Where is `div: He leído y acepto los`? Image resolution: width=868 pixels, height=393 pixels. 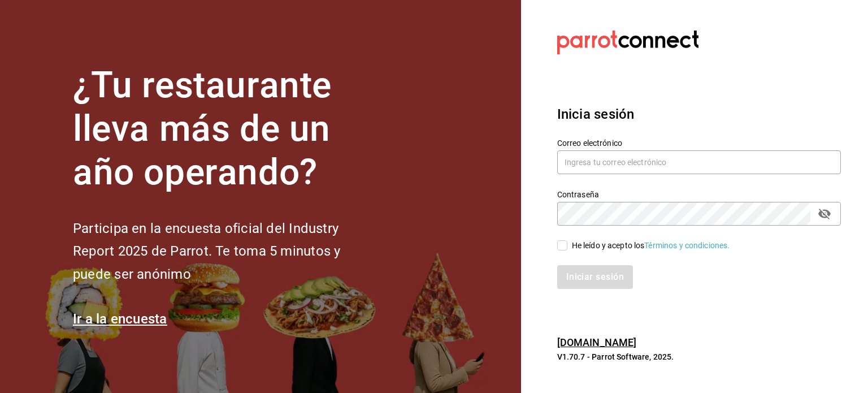 div: He leído y acepto los is located at coordinates (651, 246).